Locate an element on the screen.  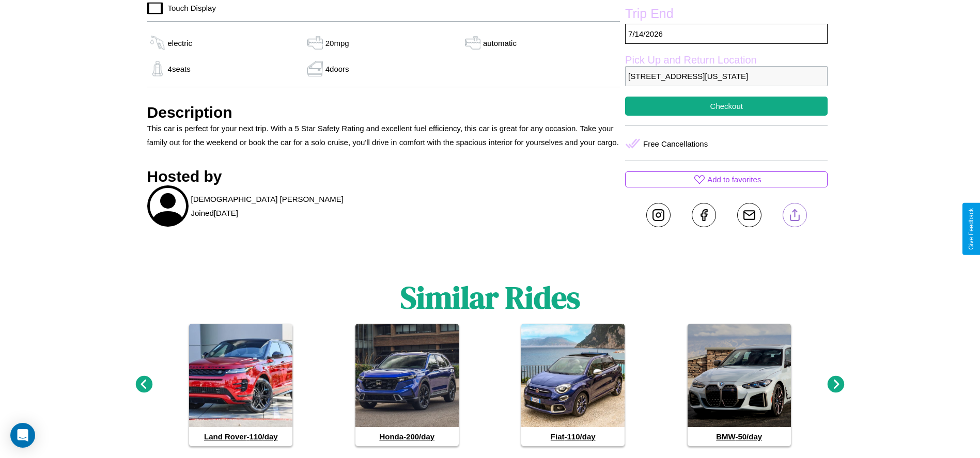
h4: Land Rover - 110 /day is located at coordinates (241, 437).